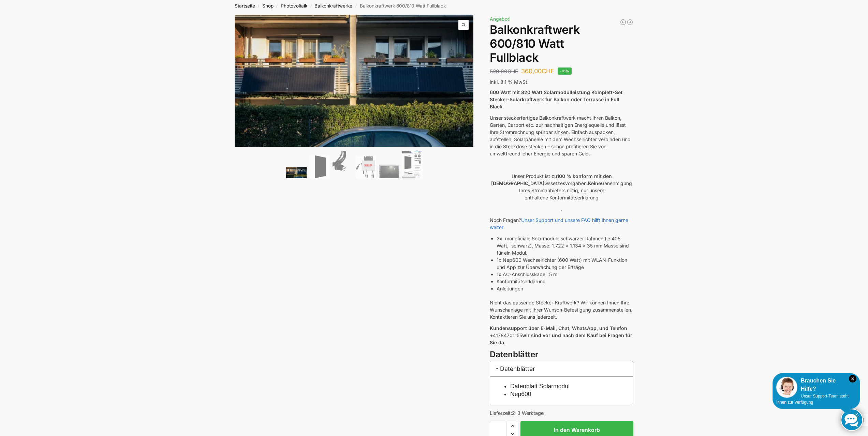 The height and width of the screenshot is (436, 868). I want to click on img: NEP 800 Drosselbar auf 600 Watt, so click(366, 167).